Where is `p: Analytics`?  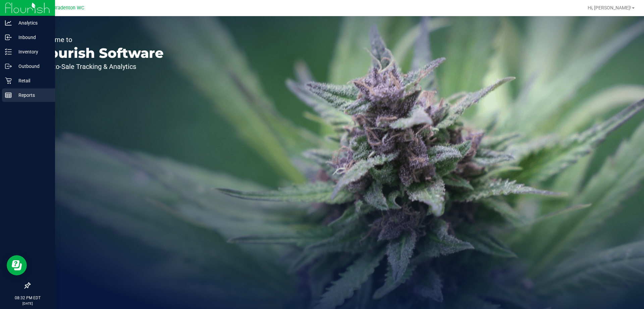
p: Analytics is located at coordinates (32, 23).